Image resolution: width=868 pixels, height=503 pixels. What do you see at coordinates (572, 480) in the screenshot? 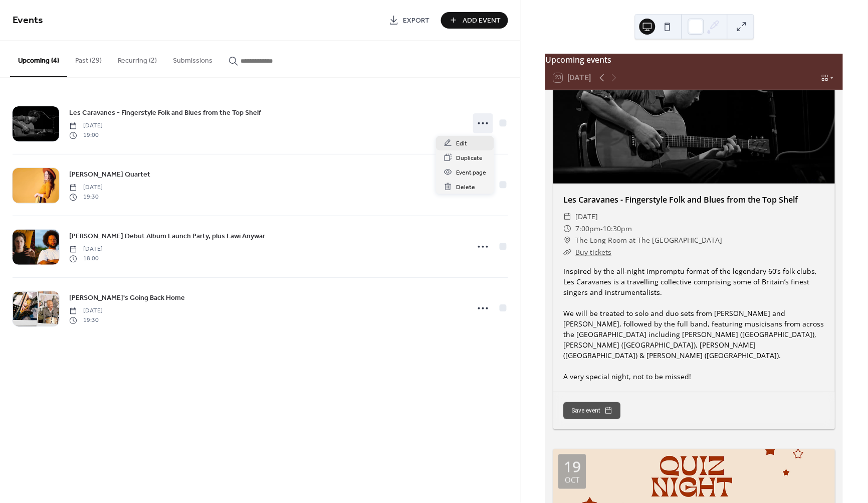
I see `div: Oct` at bounding box center [572, 480].